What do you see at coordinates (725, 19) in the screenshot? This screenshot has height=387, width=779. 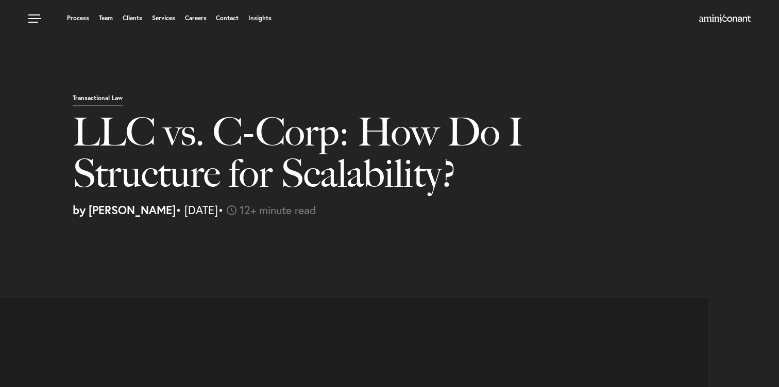 I see `img: Amini & Conant` at bounding box center [725, 19].